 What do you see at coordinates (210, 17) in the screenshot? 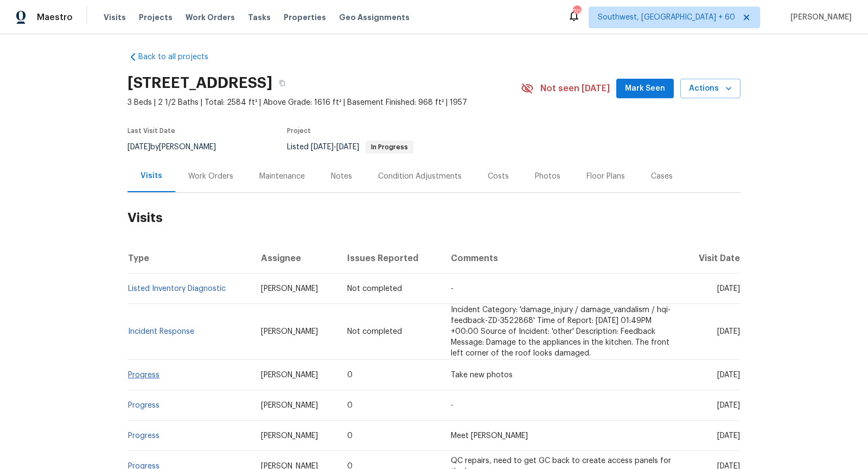
I see `span: Work Orders` at bounding box center [210, 17].